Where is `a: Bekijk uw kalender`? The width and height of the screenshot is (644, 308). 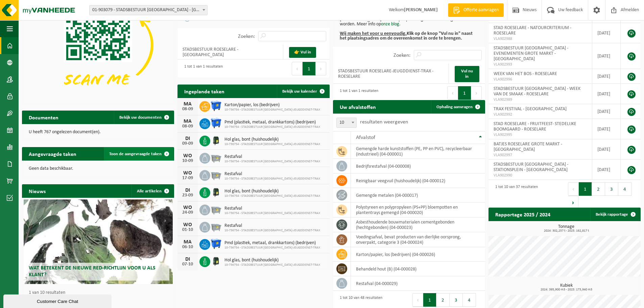 a: Bekijk uw kalender is located at coordinates (303, 91).